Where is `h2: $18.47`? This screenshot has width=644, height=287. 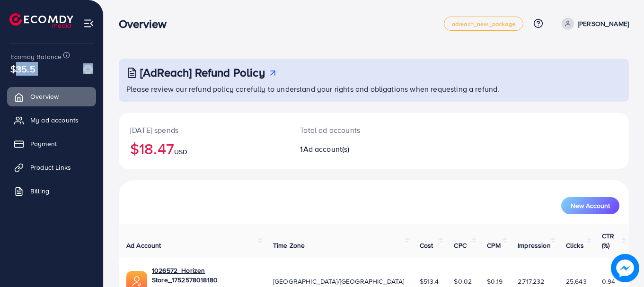 h2: $18.47 is located at coordinates (204, 148).